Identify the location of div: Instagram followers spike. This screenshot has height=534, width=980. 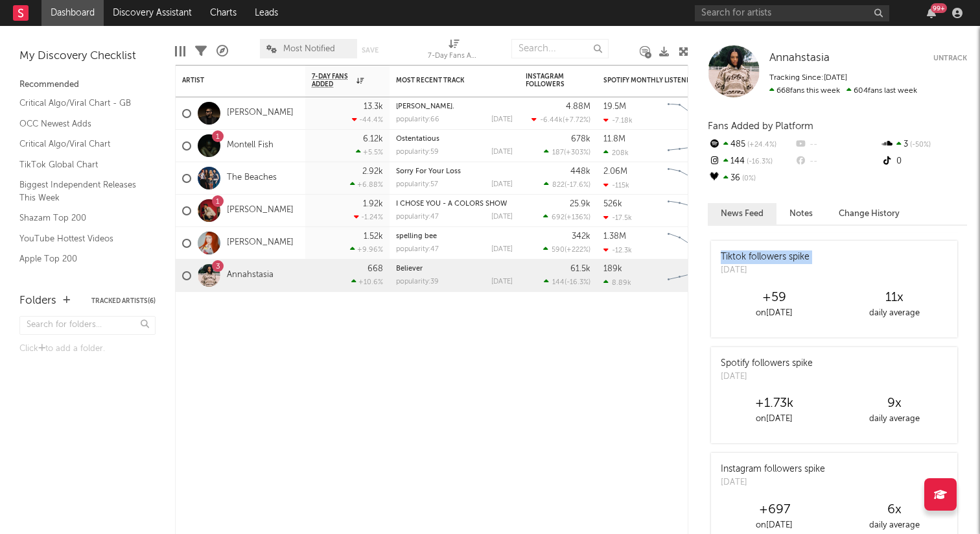
(773, 469).